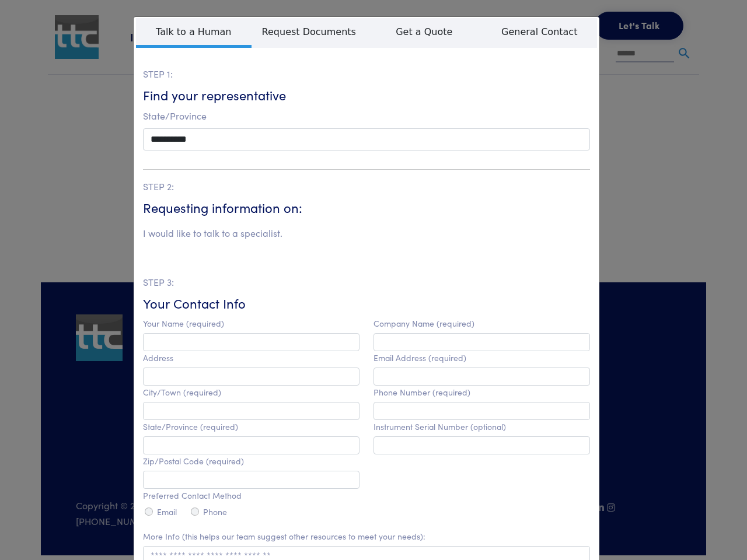  I want to click on h6: Your Contact Info, so click(367, 303).